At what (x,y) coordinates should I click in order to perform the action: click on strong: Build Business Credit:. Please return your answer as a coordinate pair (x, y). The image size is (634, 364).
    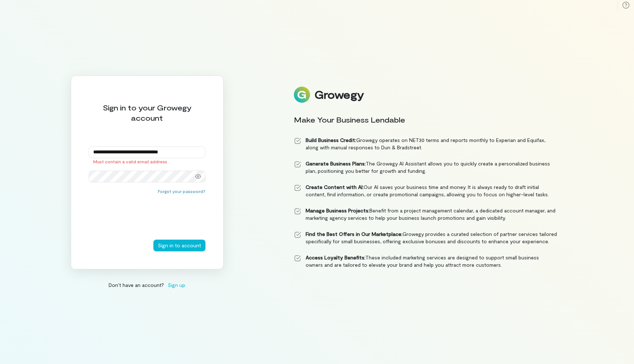
    Looking at the image, I should click on (331, 140).